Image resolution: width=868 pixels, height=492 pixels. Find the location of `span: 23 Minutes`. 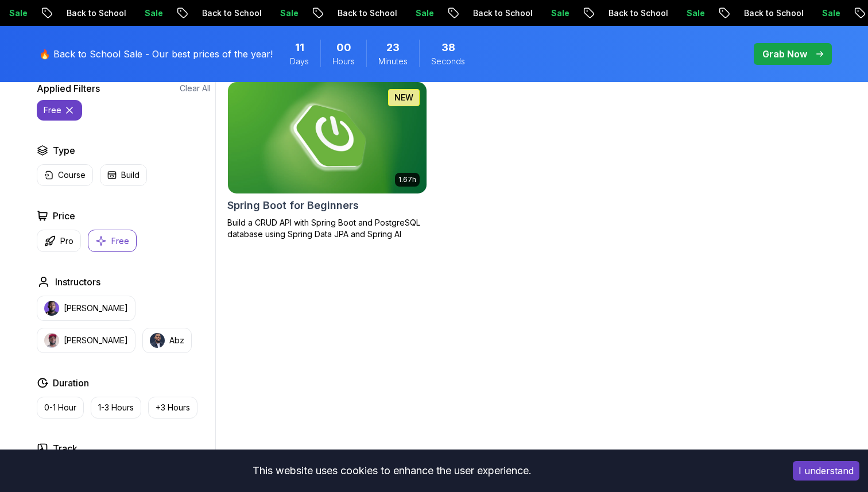

span: 23 Minutes is located at coordinates (393, 47).